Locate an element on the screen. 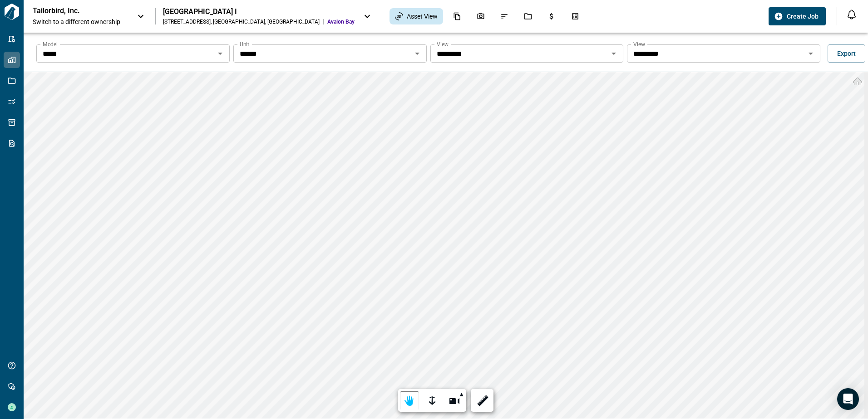  div: Issues & Info is located at coordinates (504, 16).